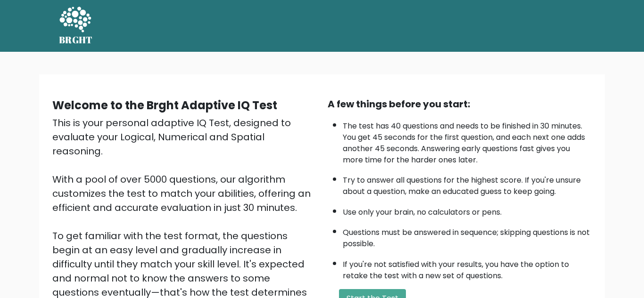 This screenshot has height=298, width=644. What do you see at coordinates (467, 141) in the screenshot?
I see `li: The test has 40 questions and needs to be finished in 30 minutes. You get 45 seconds for the firs...` at bounding box center [467, 141].